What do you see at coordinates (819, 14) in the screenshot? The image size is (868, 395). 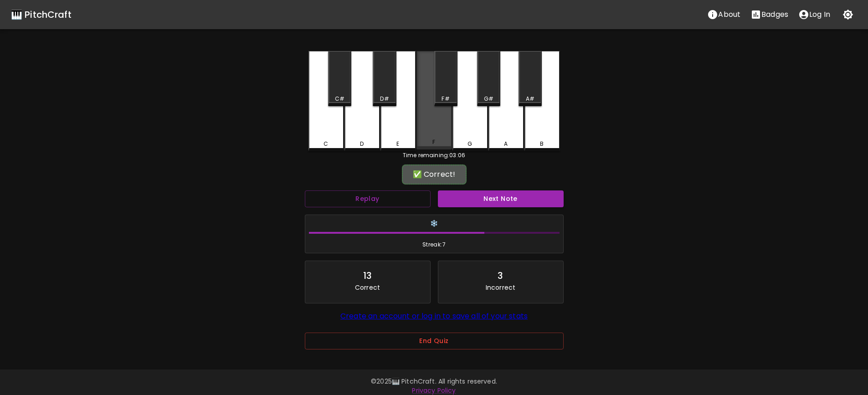 I see `p: Log In` at bounding box center [819, 14].